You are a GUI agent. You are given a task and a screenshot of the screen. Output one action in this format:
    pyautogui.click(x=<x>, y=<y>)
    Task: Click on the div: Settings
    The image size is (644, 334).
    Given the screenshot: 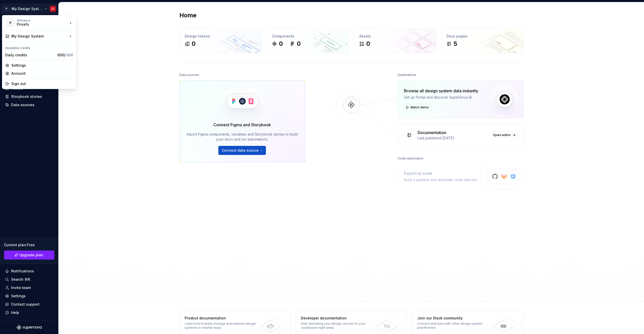 What is the action you would take?
    pyautogui.click(x=42, y=65)
    